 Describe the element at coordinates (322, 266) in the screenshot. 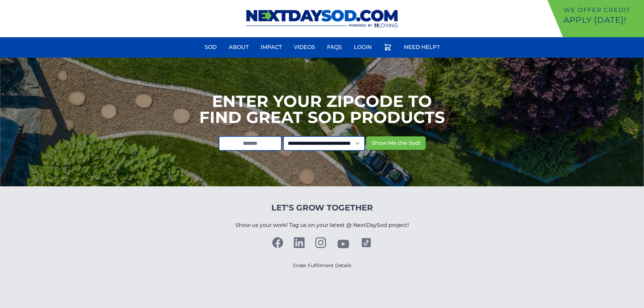

I see `a: Order Fulfillment Details` at that location.